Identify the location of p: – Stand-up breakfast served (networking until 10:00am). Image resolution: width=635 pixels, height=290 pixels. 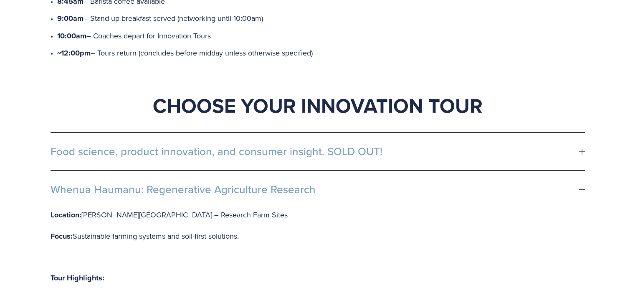
(321, 18).